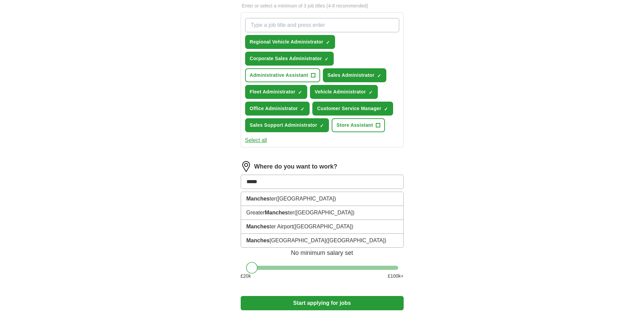 Image resolution: width=644 pixels, height=314 pixels. Describe the element at coordinates (274, 109) in the screenshot. I see `span: Office Administrator` at that location.